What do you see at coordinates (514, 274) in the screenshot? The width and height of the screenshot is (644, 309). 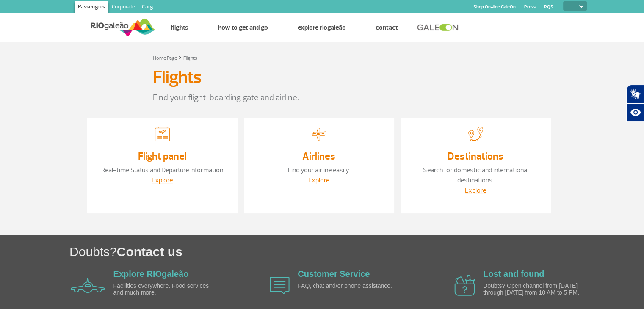 I see `a: Lost and found` at bounding box center [514, 274].